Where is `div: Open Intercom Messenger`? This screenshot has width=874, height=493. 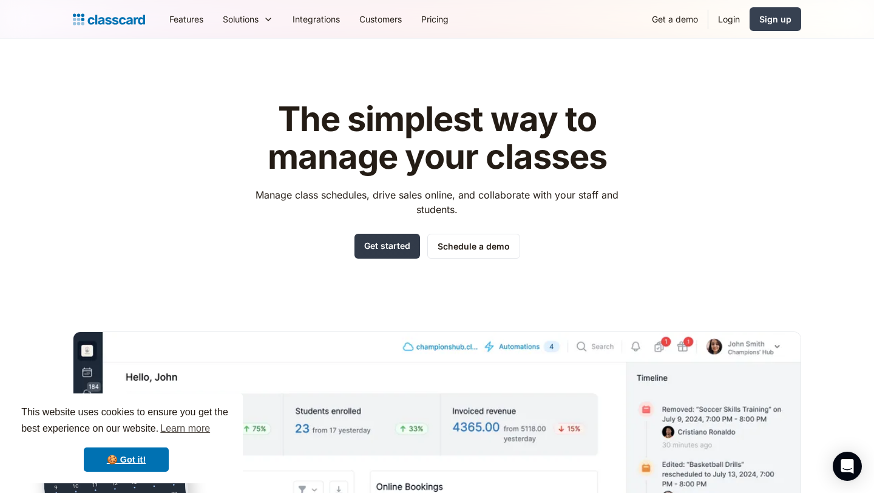 div: Open Intercom Messenger is located at coordinates (847, 466).